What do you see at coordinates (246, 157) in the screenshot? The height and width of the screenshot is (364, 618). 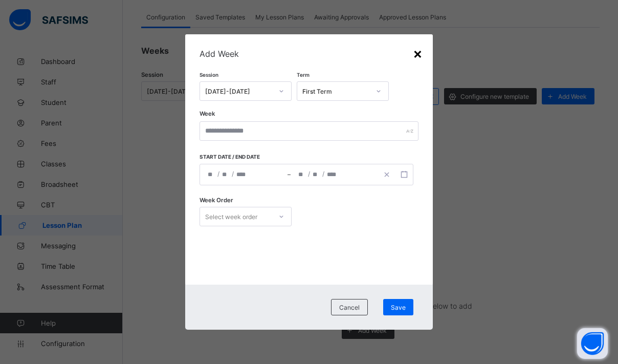 I see `span: Start date / End date` at bounding box center [246, 157].